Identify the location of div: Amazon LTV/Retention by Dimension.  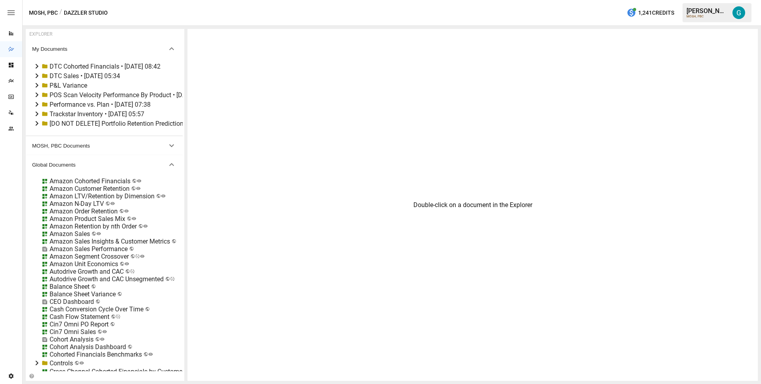
(102, 196).